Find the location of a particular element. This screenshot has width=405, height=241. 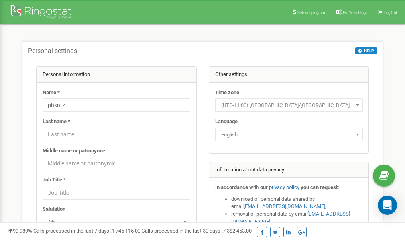

input: Job Title is located at coordinates (117, 192).